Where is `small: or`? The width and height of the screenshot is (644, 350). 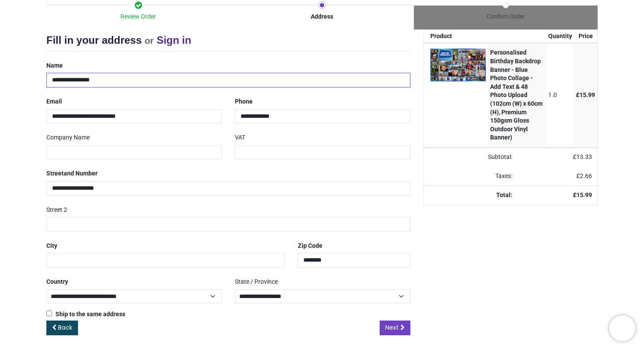
small: or is located at coordinates (149, 40).